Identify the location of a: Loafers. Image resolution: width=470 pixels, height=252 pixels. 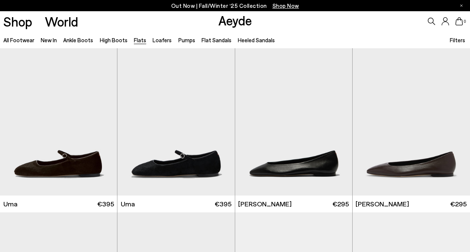
(162, 40).